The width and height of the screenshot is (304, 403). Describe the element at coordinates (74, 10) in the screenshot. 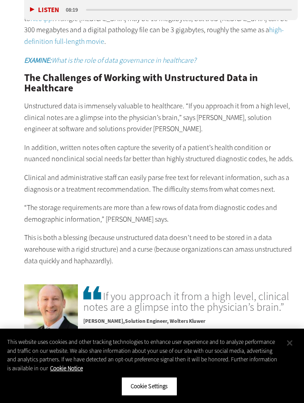

I see `div: duration` at that location.